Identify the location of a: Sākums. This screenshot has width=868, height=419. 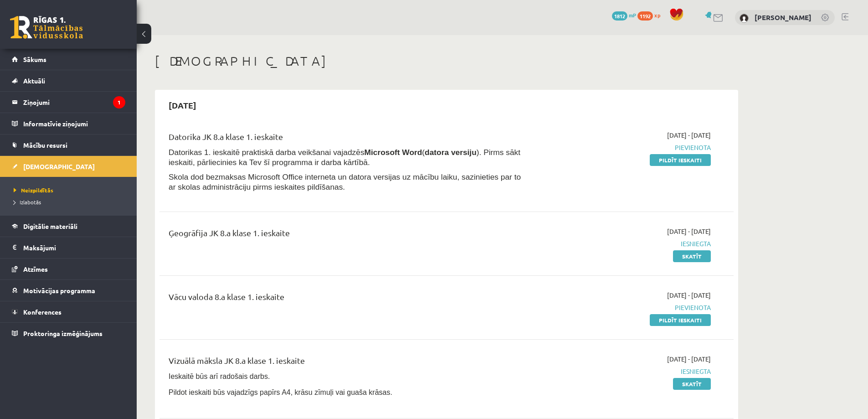
(68, 59).